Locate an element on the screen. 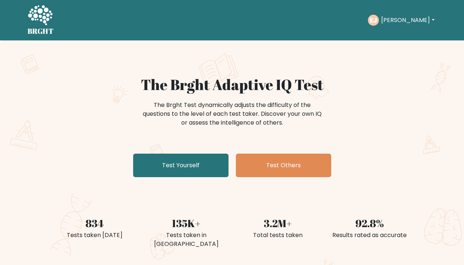 The image size is (464, 265). div: The Brght Test dynamically adjusts the difficulty of the questions to the level of each test take... is located at coordinates (232, 114).